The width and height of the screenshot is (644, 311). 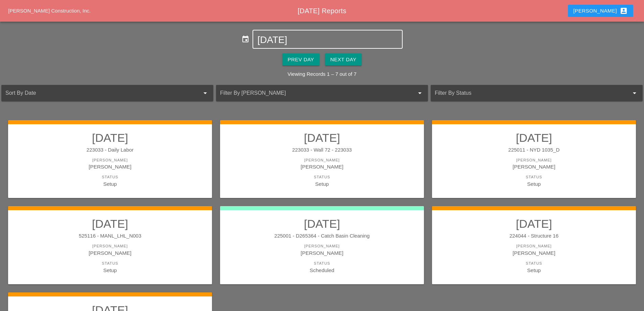 What do you see at coordinates (301, 60) in the screenshot?
I see `button: Prev Day` at bounding box center [301, 60].